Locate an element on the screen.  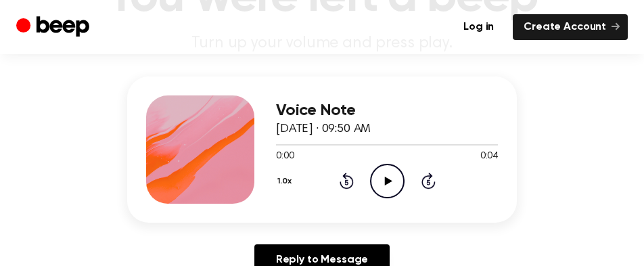
button: 1.0x is located at coordinates (286, 182).